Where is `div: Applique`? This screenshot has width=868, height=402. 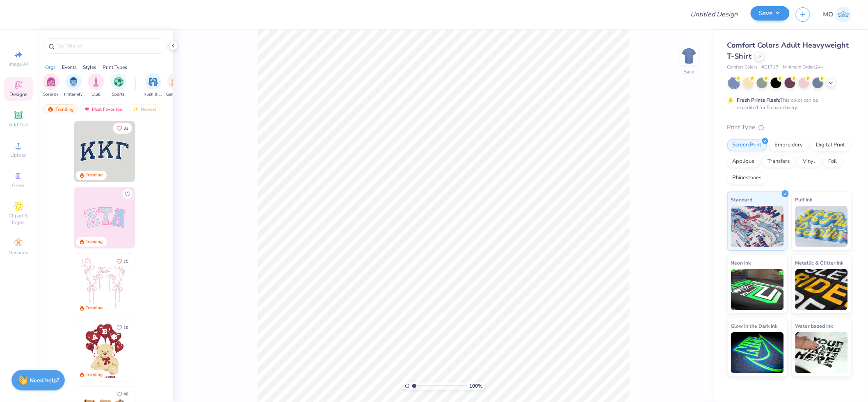 div: Applique is located at coordinates (744, 162).